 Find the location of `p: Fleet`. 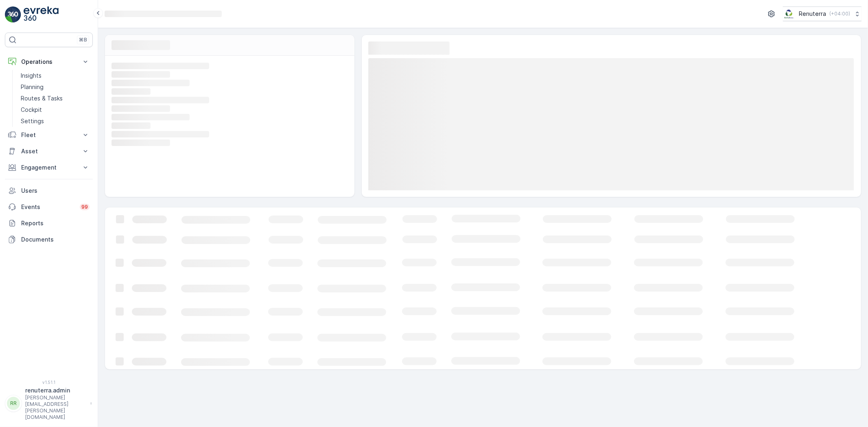

p: Fleet is located at coordinates (49, 135).